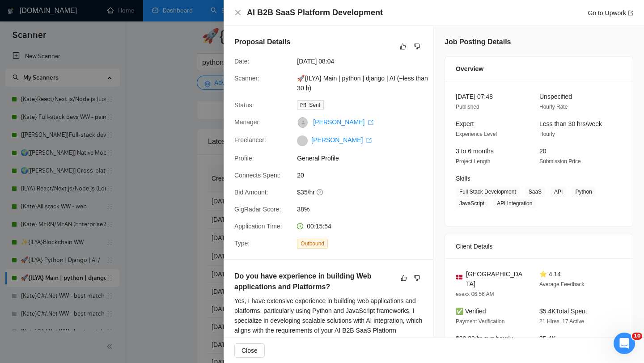  I want to click on span: Experience Level, so click(476, 134).